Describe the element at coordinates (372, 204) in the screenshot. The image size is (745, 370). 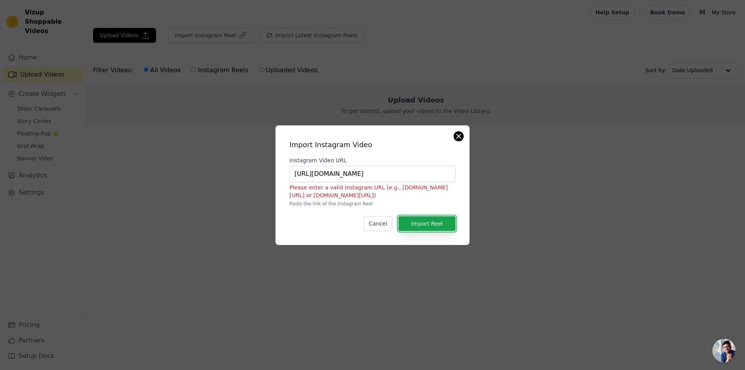
I see `p: Paste the link of the Instagram Reel` at that location.